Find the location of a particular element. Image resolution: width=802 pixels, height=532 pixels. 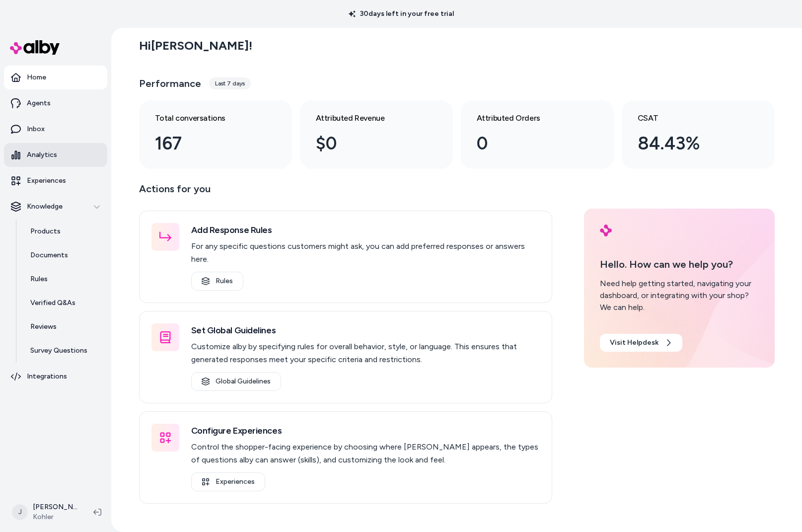

p: Agents is located at coordinates (39, 103).